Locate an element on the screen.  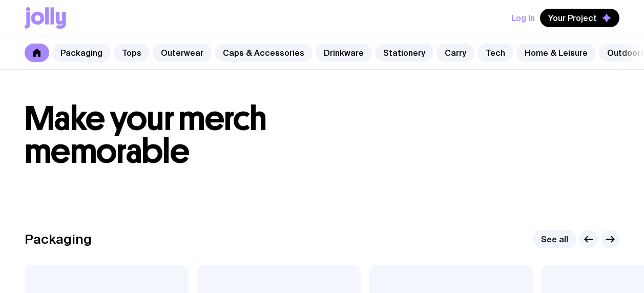
span: Make your merch memorable is located at coordinates (146, 135).